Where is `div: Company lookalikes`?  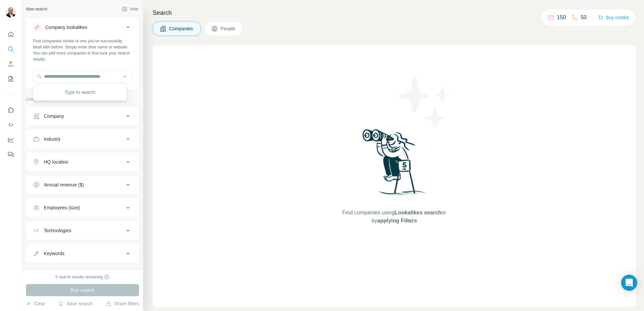 div: Company lookalikes is located at coordinates (66, 27).